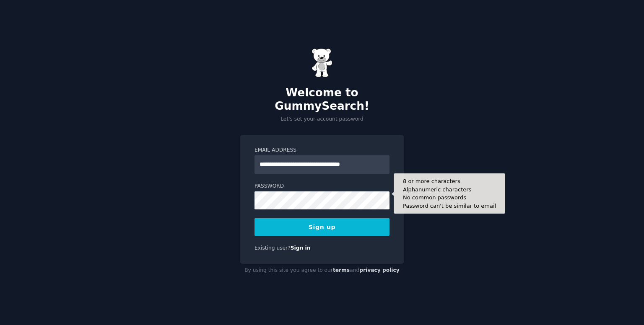 This screenshot has width=644, height=325. What do you see at coordinates (322, 99) in the screenshot?
I see `h2: Welcome to GummySearch!` at bounding box center [322, 99].